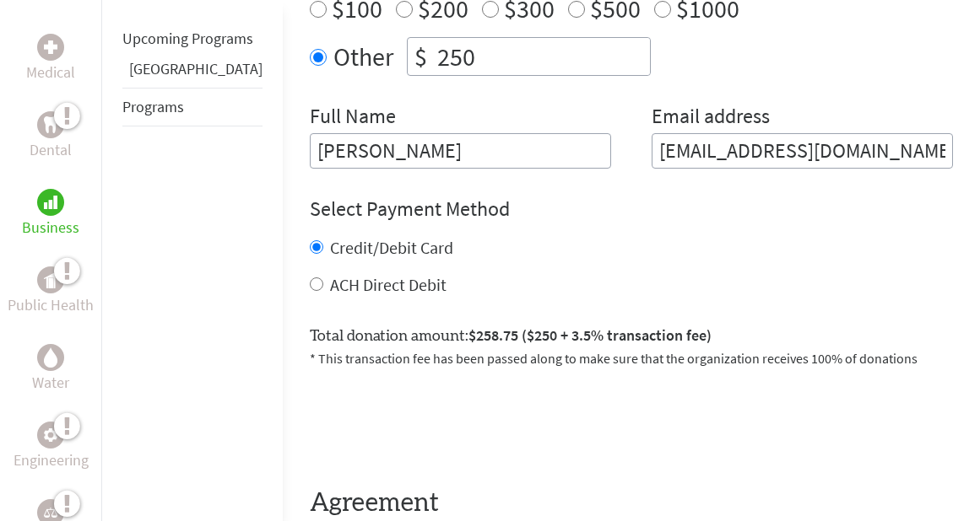 The width and height of the screenshot is (980, 521). What do you see at coordinates (632, 359) in the screenshot?
I see `p: * This transaction fee has been passed along to make sure that the organization receives 100% of ...` at bounding box center [632, 359].